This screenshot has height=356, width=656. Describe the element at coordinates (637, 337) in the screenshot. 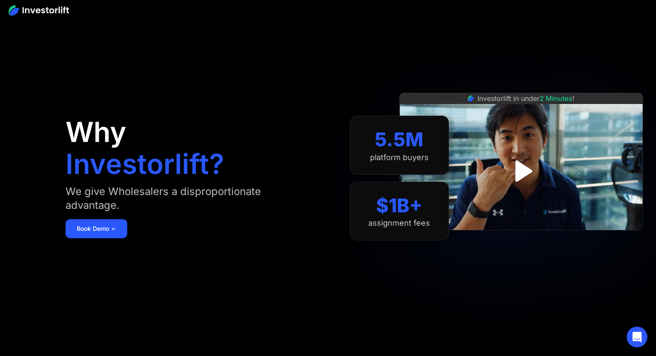

I see `div: Open Intercom Messenger` at that location.